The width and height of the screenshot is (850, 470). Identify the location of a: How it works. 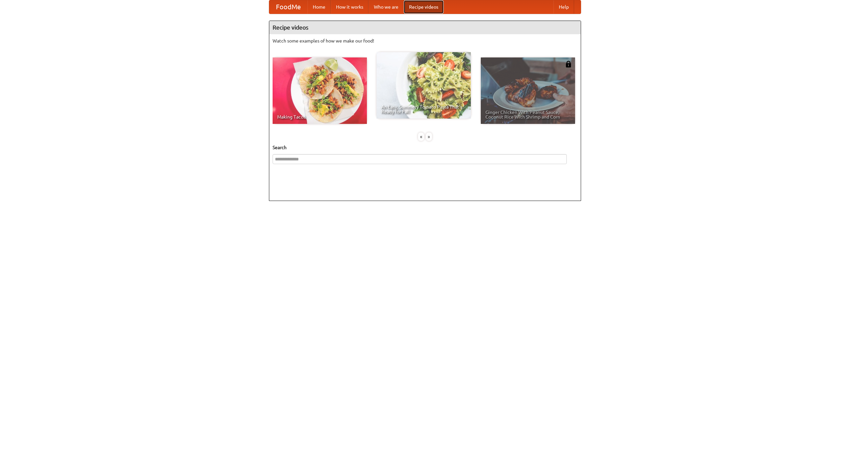
(350, 7).